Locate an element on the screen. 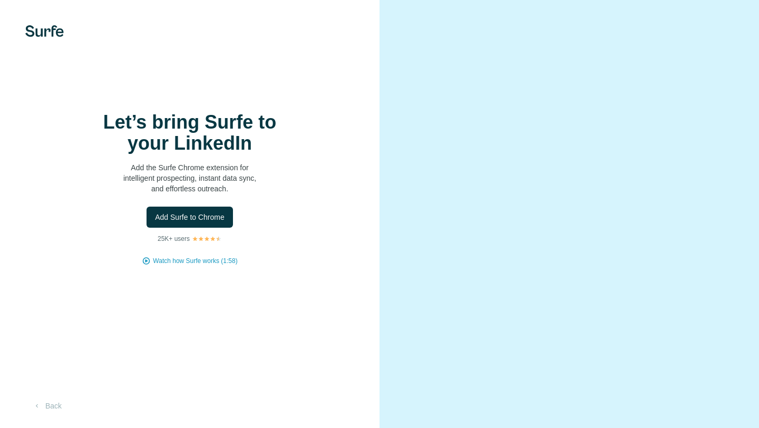 The width and height of the screenshot is (759, 428). p: 25K+ users is located at coordinates (173, 239).